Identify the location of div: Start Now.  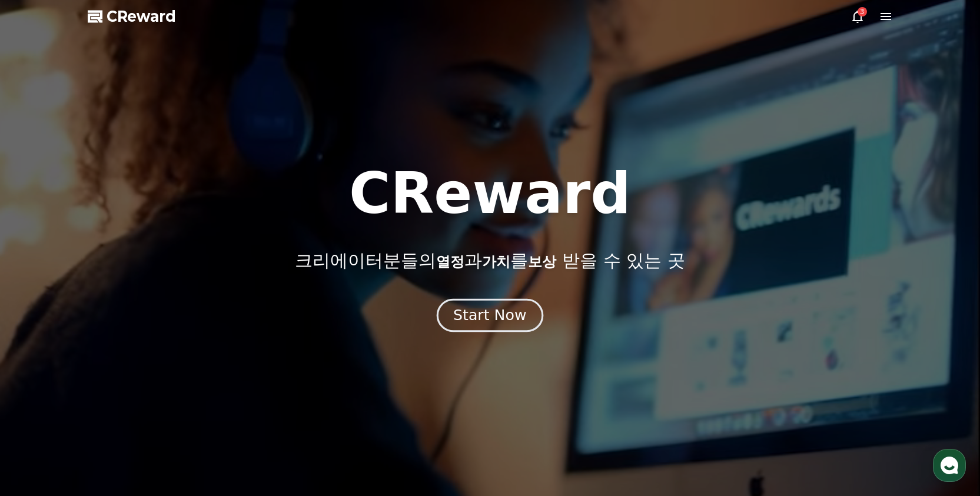
(490, 316).